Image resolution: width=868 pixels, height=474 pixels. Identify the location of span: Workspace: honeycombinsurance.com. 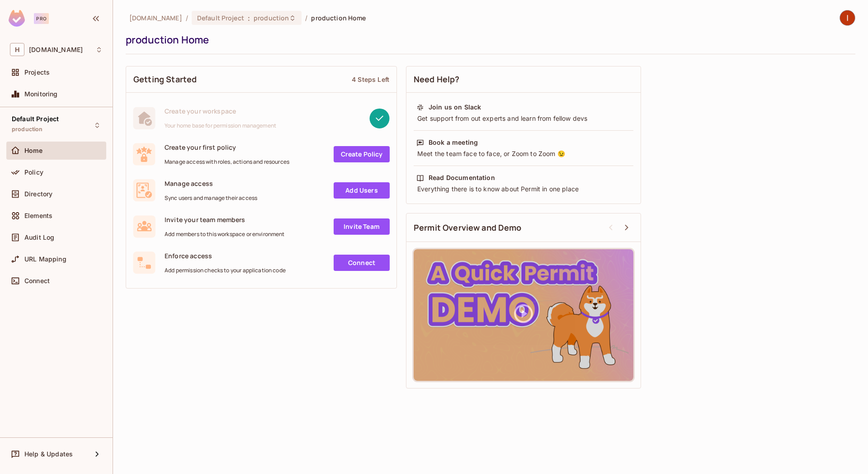
(56, 50).